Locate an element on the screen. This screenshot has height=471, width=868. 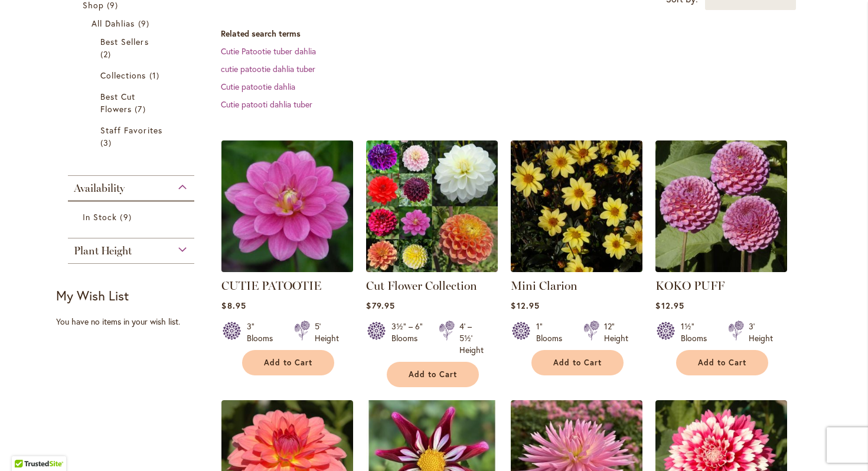
a: Staff Favorites is located at coordinates (132, 136).